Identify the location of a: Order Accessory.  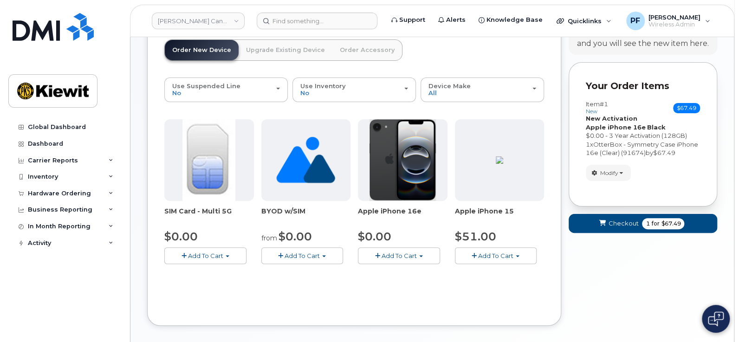
(367, 50).